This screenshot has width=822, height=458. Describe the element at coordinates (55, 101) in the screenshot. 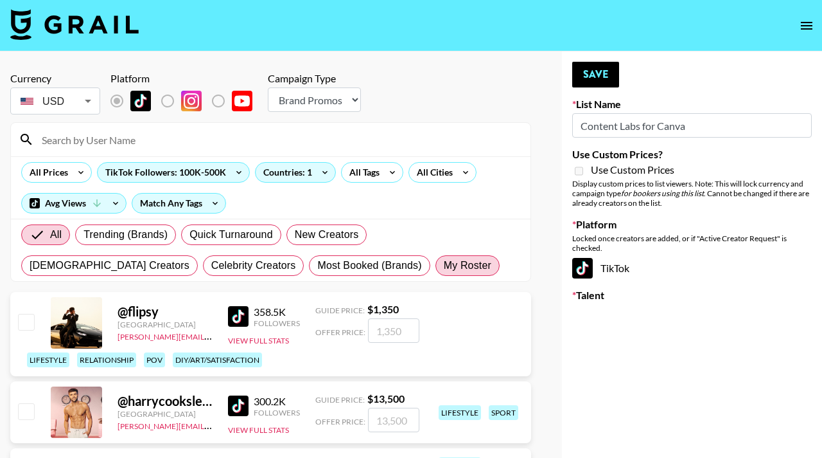

I see `div: USD` at that location.